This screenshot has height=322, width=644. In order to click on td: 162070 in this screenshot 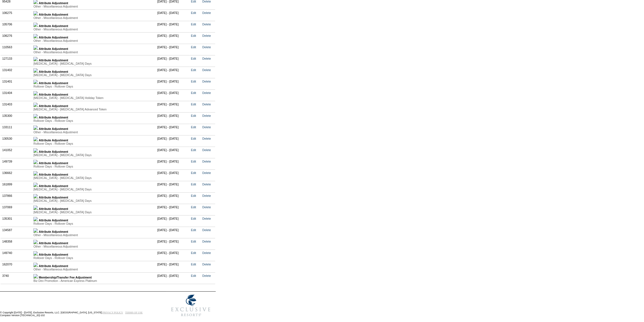, I will do `click(16, 267)`.